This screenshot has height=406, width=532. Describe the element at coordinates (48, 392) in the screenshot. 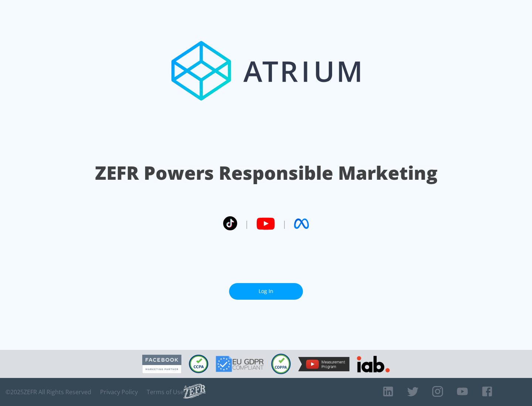

I see `span: © 2025 ZEFR All Rights Reserved` at that location.